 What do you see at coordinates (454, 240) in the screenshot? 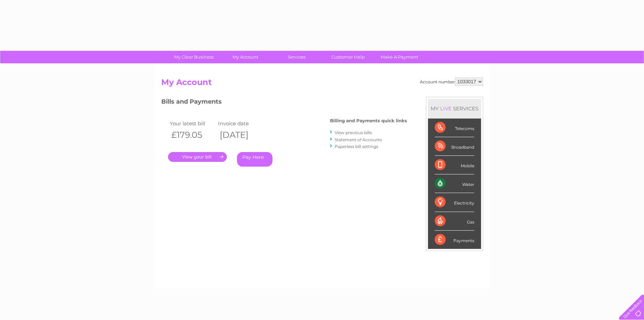
I see `div: Payments` at bounding box center [454, 240].